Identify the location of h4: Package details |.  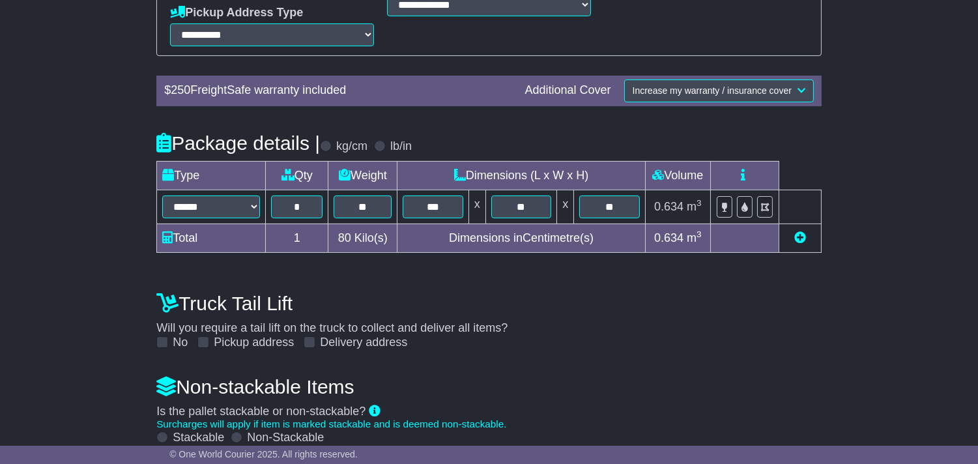
(238, 143).